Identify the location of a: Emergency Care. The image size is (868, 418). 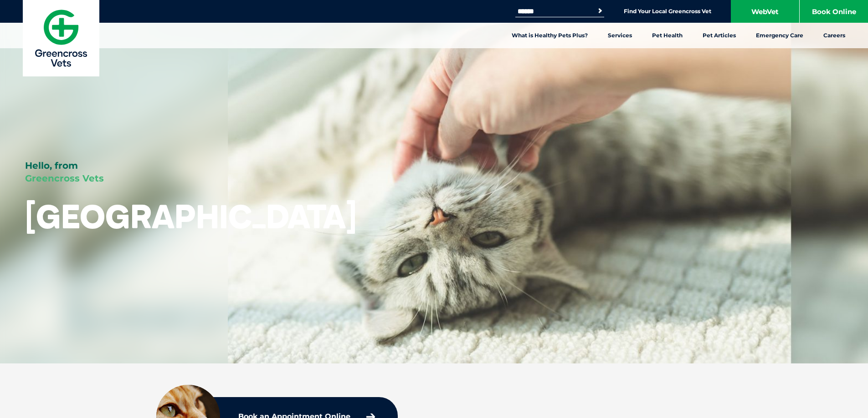
(779, 36).